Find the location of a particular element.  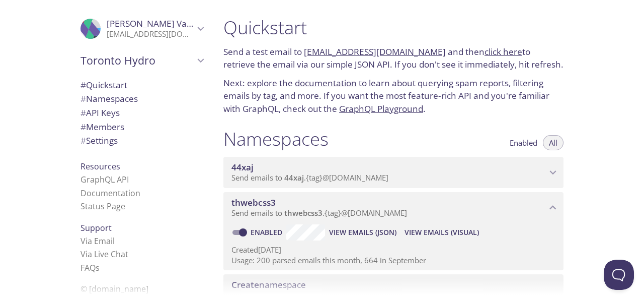

span: View Emails (Visual) is located at coordinates (442, 232).